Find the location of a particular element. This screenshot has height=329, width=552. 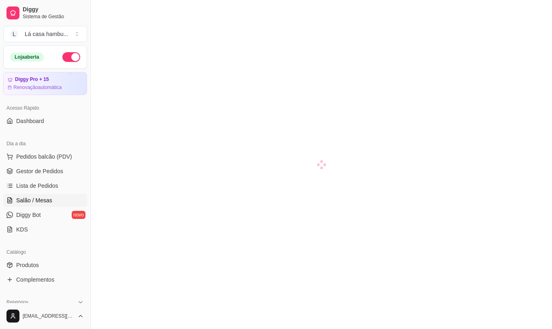

a: Produtos is located at coordinates (45, 265).